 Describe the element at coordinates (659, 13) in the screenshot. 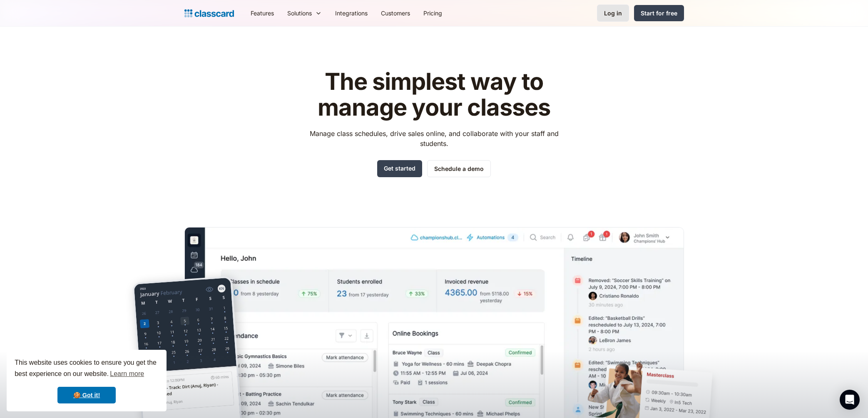

I see `a: Start for free` at that location.